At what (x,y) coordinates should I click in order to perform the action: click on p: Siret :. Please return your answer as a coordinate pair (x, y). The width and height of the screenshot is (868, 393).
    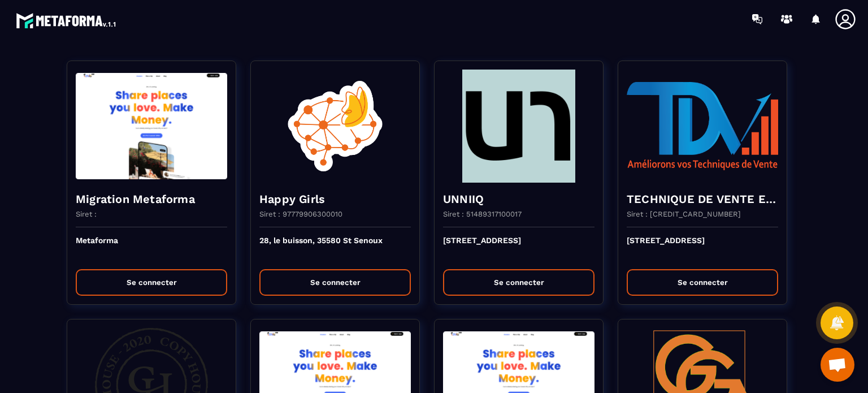
    Looking at the image, I should click on (86, 214).